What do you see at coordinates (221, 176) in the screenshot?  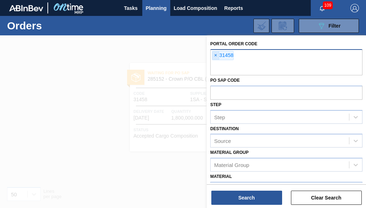 I see `label: Material` at bounding box center [221, 176].